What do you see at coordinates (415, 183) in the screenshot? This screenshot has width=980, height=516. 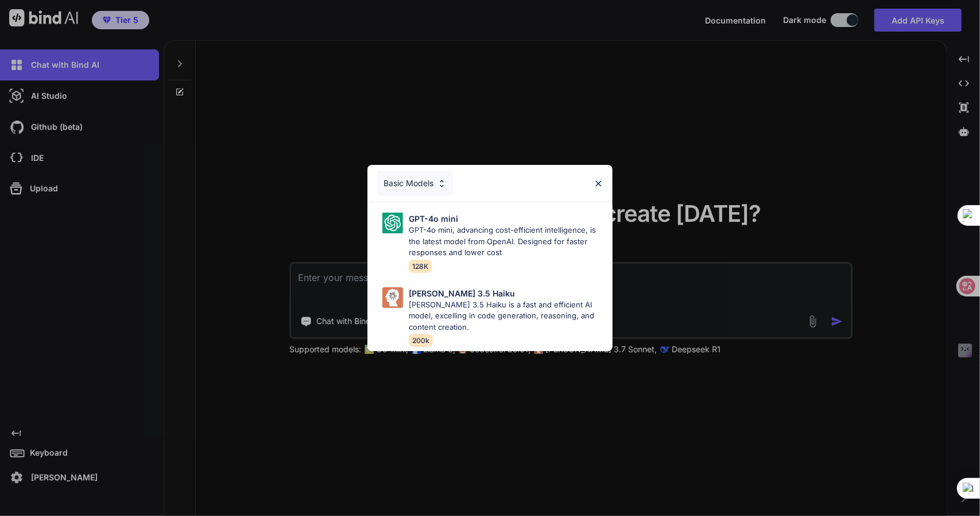 I see `div: Basic Models` at bounding box center [415, 183].